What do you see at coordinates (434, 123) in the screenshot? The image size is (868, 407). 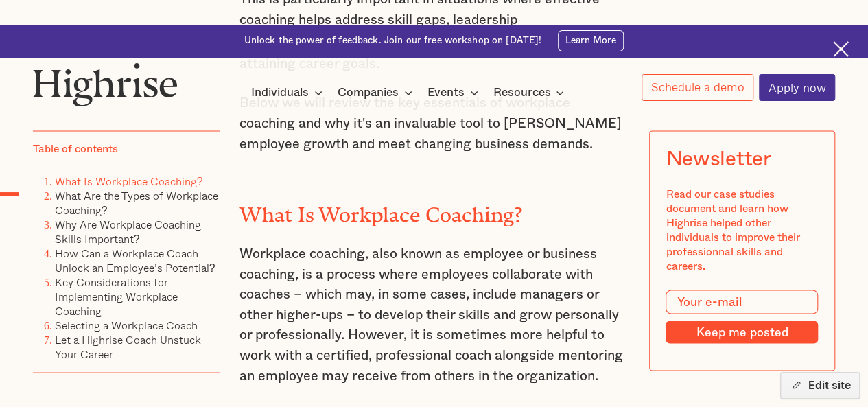 I see `p: Below we will review the key essentials of workplace coaching and why it's an invaluable tool to ...` at bounding box center [434, 123].